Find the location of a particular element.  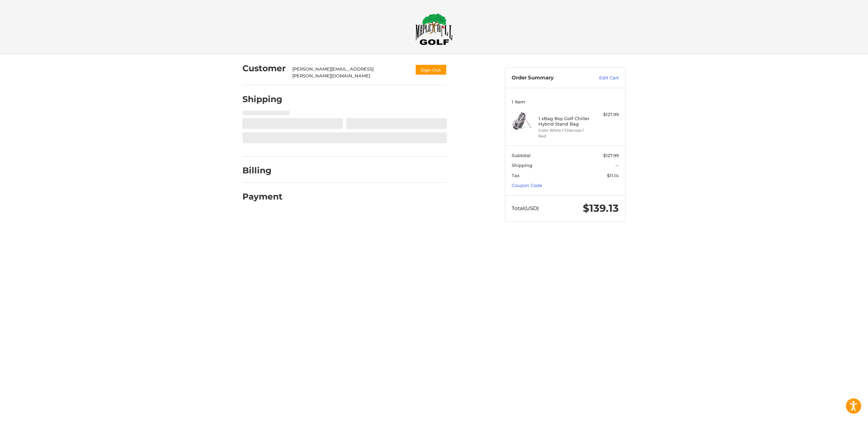

span: Subtotal is located at coordinates (521, 155).